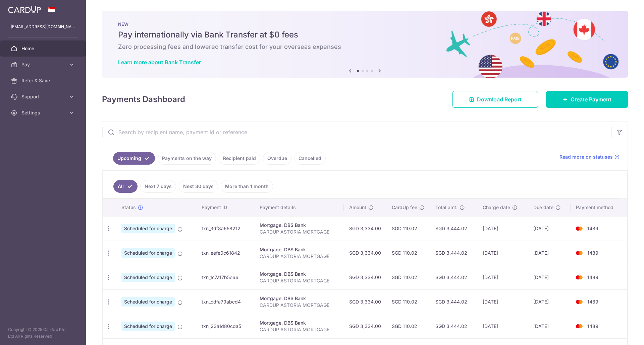  I want to click on h4: Payments Dashboard, so click(144, 100).